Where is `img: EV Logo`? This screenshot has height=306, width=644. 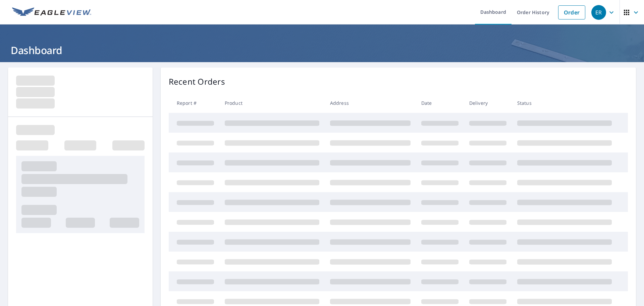
img: EV Logo is located at coordinates (51, 13).